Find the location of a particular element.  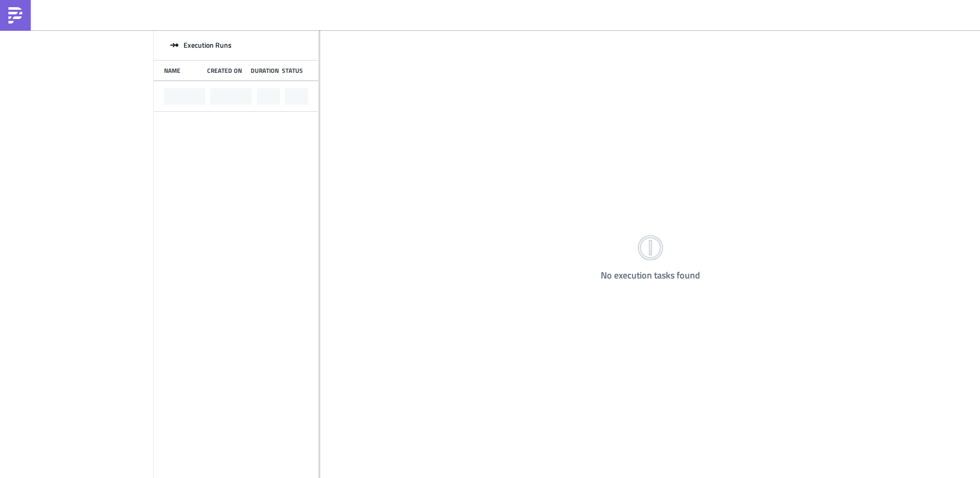

div: Duration is located at coordinates (263, 70).